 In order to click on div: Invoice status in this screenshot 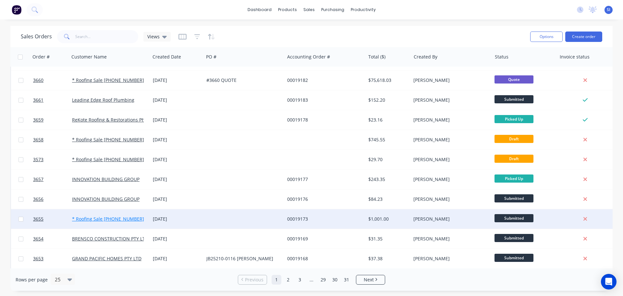, I will do `click(574, 57)`.